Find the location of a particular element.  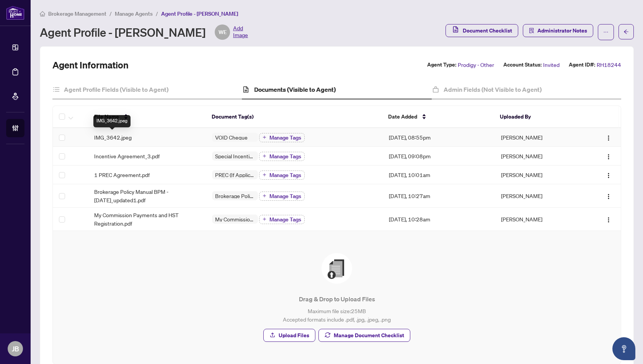

span: JB is located at coordinates (15, 349).